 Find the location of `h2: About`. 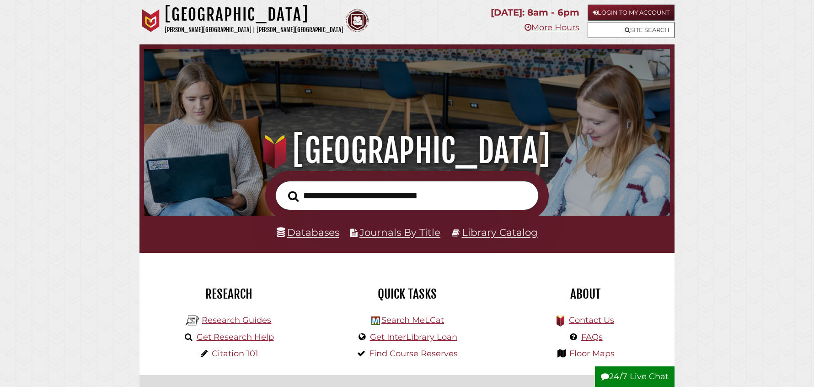

h2: About is located at coordinates (586, 294).